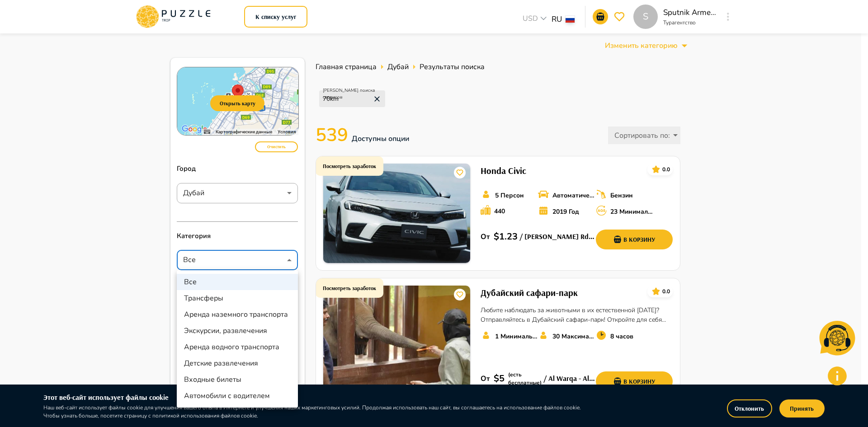 Image resolution: width=868 pixels, height=427 pixels. I want to click on li: Автомобили с водителем, so click(238, 396).